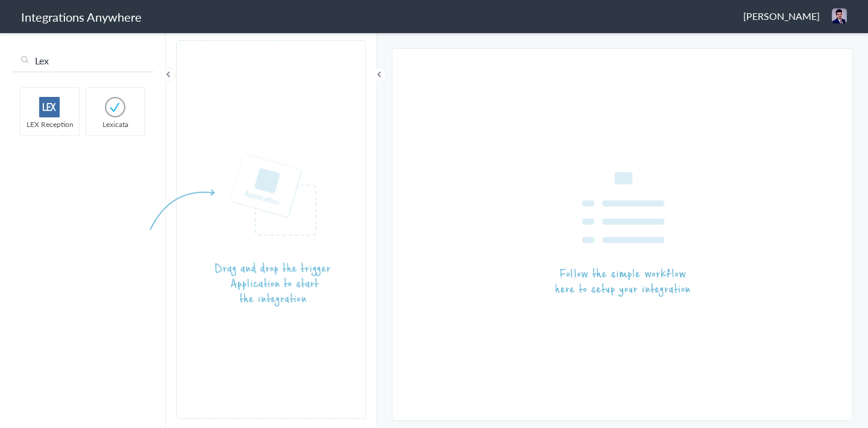  I want to click on span: Lexicata, so click(115, 124).